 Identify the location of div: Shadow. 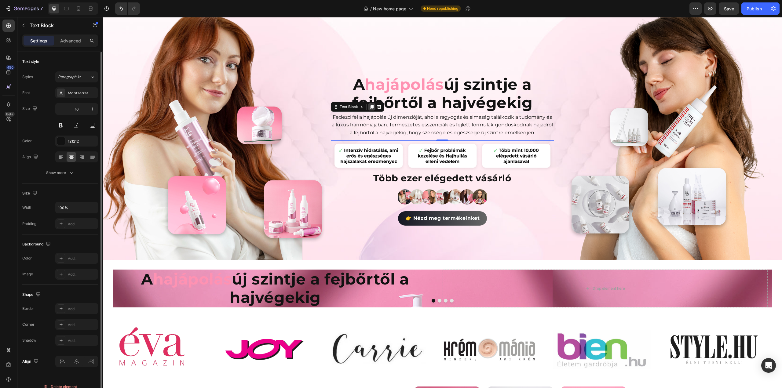
(29, 341).